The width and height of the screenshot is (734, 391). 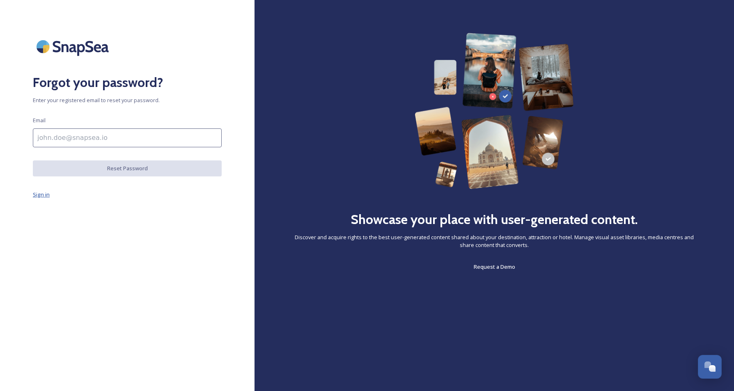 I want to click on input: john.doe@snapsea.io, so click(x=127, y=138).